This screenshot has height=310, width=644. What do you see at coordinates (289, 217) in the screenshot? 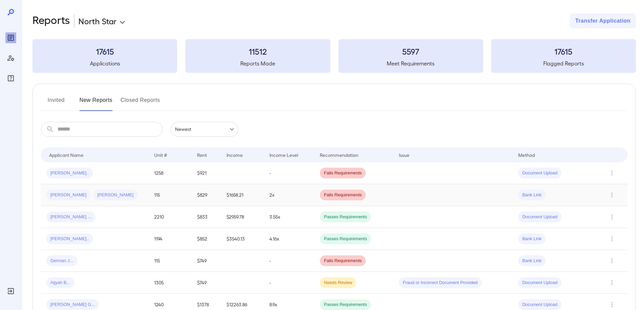
I see `td: 3.55x` at bounding box center [289, 217].